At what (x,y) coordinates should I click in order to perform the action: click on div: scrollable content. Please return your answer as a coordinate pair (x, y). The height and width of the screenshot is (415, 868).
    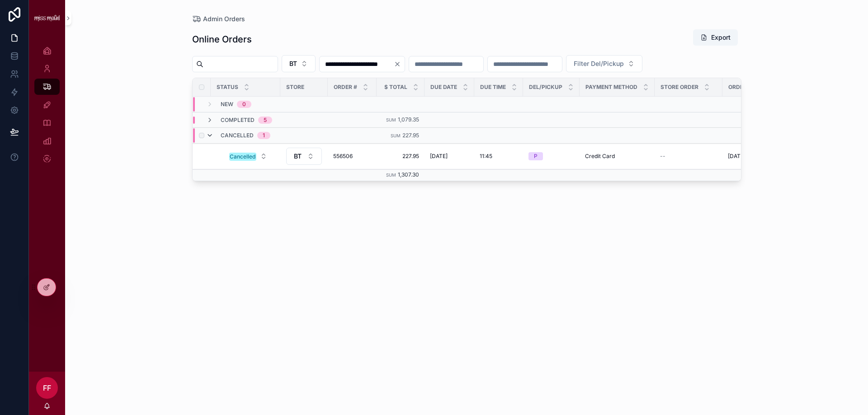
    Looking at the image, I should click on (47, 108).